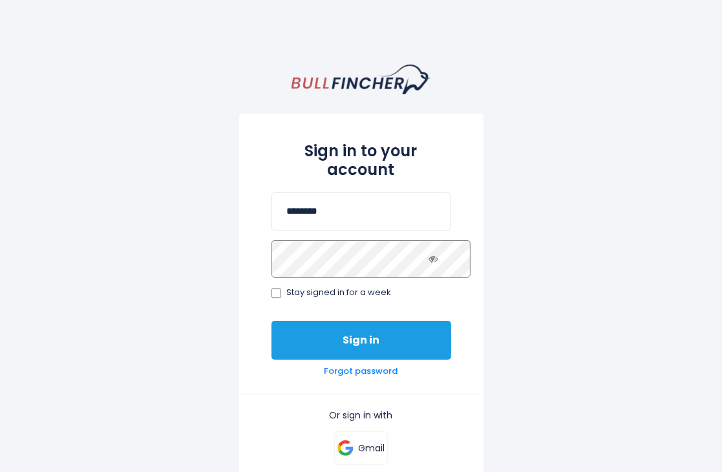 The height and width of the screenshot is (472, 722). What do you see at coordinates (339, 293) in the screenshot?
I see `span: Stay signed in for a week` at bounding box center [339, 293].